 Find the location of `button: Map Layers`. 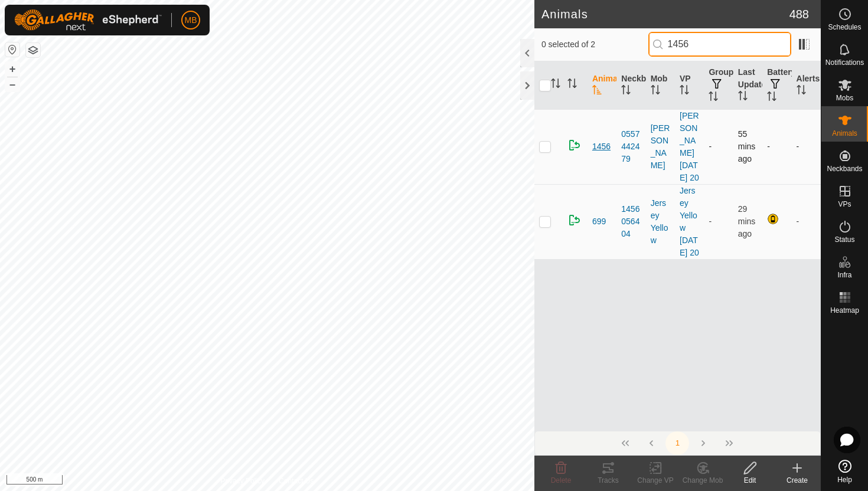

button: Map Layers is located at coordinates (33, 50).